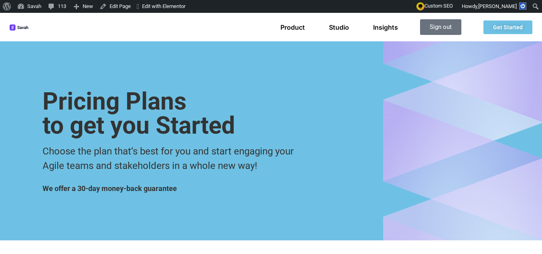 The image size is (542, 254). Describe the element at coordinates (441, 27) in the screenshot. I see `a: Sign out` at that location.